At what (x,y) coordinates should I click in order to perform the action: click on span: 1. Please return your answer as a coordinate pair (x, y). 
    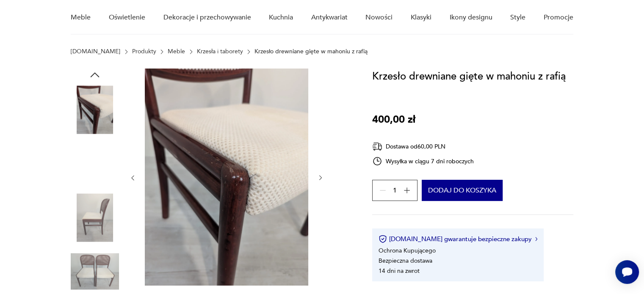
    Looking at the image, I should click on (394, 190).